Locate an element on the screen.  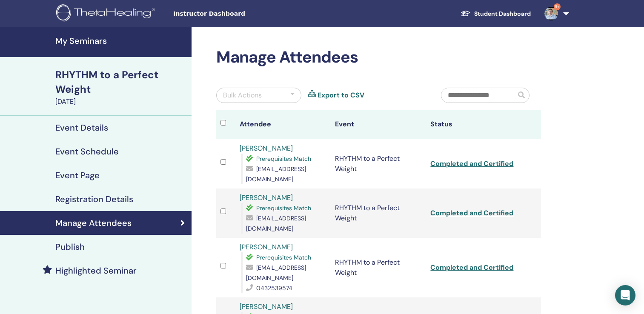
h4: My Seminars is located at coordinates (121, 41).